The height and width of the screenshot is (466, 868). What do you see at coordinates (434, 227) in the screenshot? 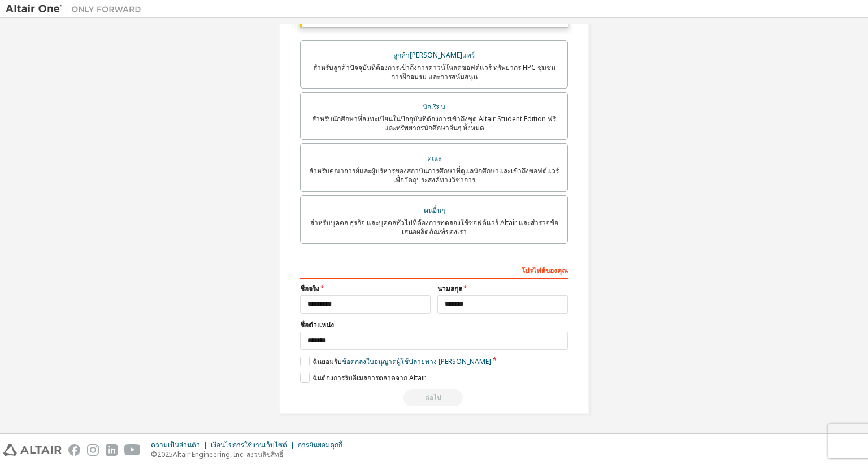
I see `font: สำหรับบุคคล ธุรกิจ และบุคคลทั่วไปที่ต้องการทดลองใช้ซอฟต์แวร์ Altair และสำรวจข้อเสนอผลิตภัณฑ์ของเรา` at bounding box center [434, 227].